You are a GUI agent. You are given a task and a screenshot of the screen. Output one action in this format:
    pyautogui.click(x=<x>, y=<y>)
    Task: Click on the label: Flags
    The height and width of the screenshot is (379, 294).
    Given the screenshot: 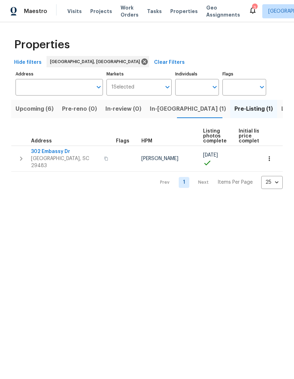 What is the action you would take?
    pyautogui.click(x=245, y=74)
    